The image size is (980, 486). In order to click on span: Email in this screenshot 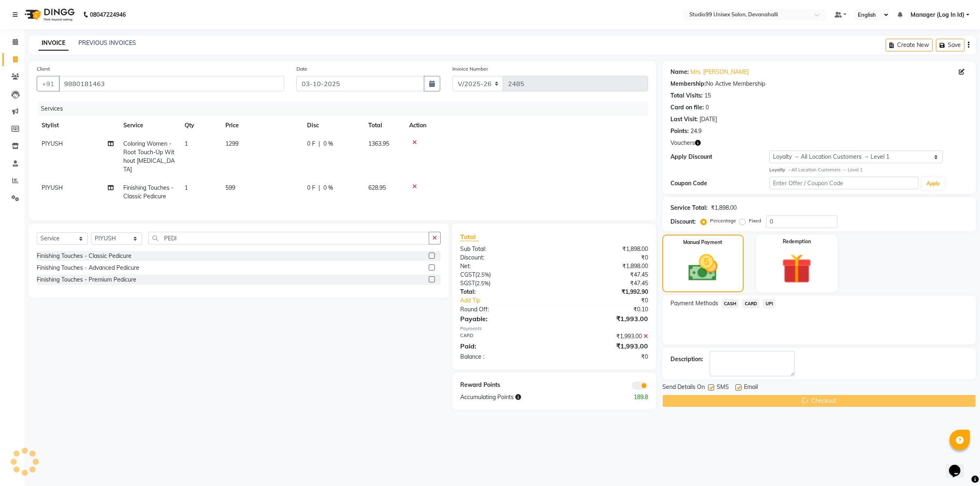, I will do `click(751, 387)`.